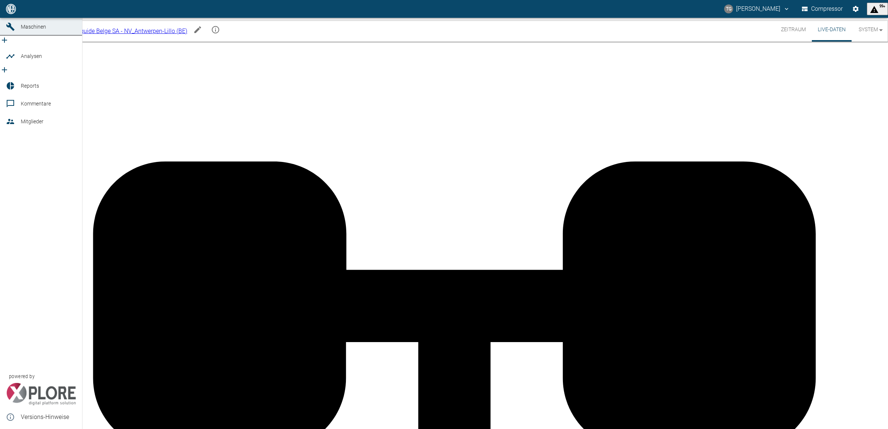  Describe the element at coordinates (22, 376) in the screenshot. I see `span: powered by` at that location.